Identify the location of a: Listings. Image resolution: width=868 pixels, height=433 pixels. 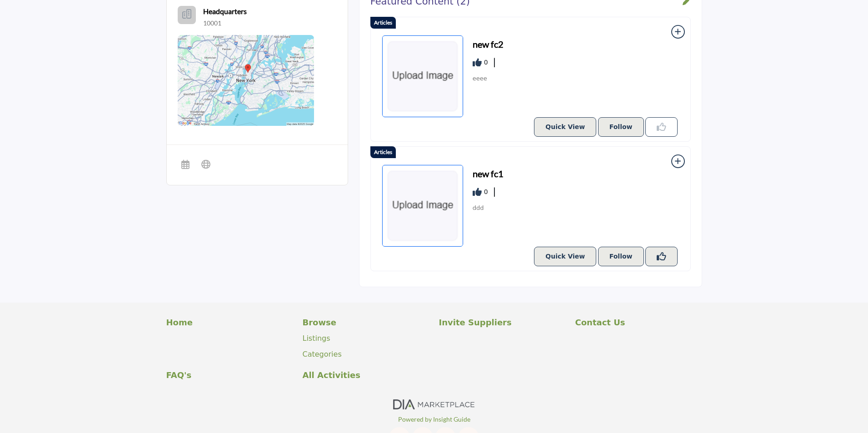
(316, 338).